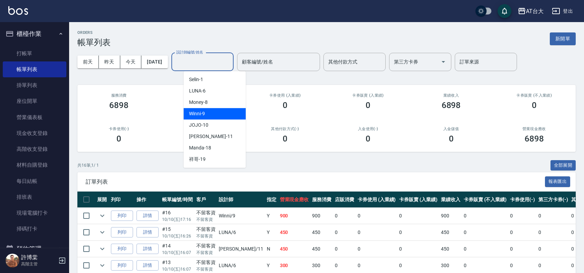 This screenshot has height=273, width=584. What do you see at coordinates (271, 200) in the screenshot?
I see `th: 指定` at bounding box center [271, 200].